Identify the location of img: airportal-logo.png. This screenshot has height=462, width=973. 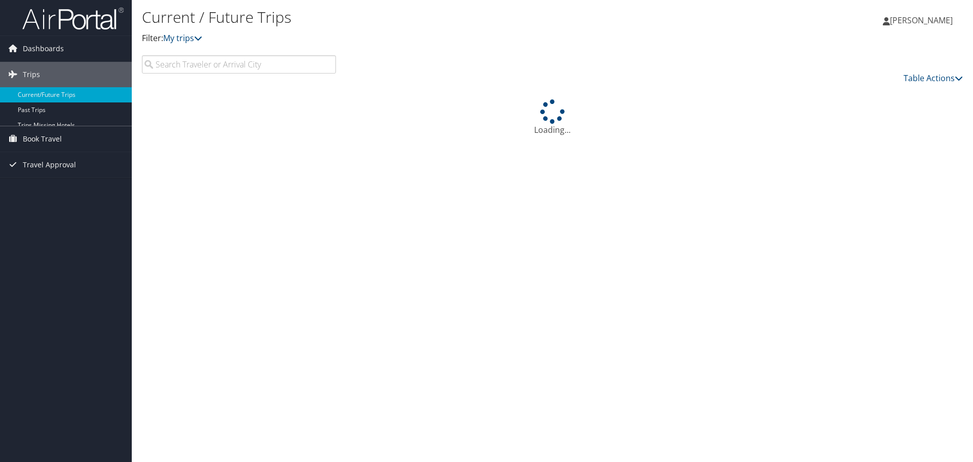
(73, 18).